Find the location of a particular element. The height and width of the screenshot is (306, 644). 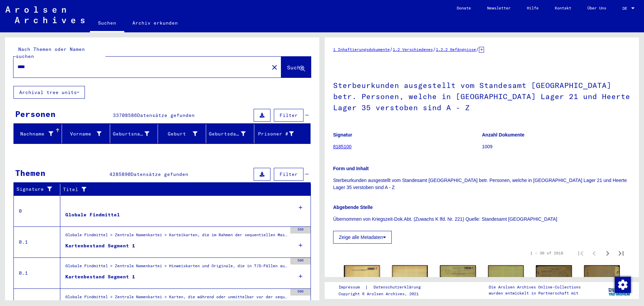

a: Archiv erkunden is located at coordinates (155, 23).